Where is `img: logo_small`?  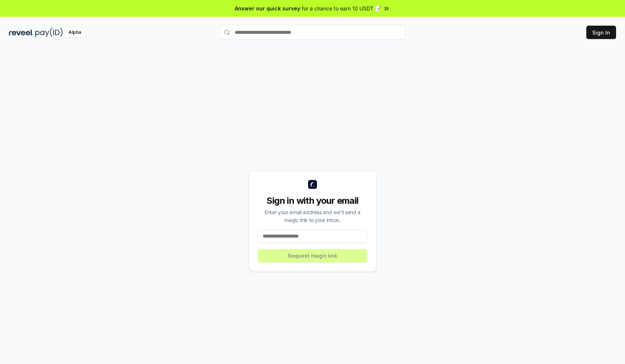
img: logo_small is located at coordinates (312, 184).